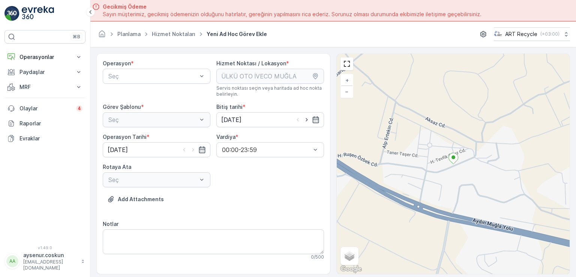 The height and width of the screenshot is (277, 576). I want to click on p: Olaylar, so click(45, 108).